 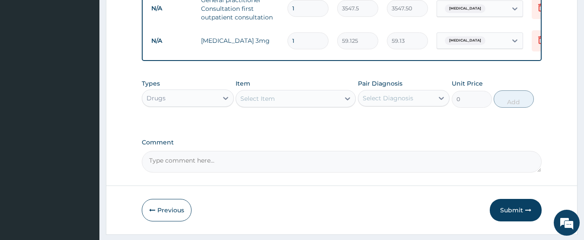 What do you see at coordinates (467, 83) in the screenshot?
I see `label: Unit Price` at bounding box center [467, 83].